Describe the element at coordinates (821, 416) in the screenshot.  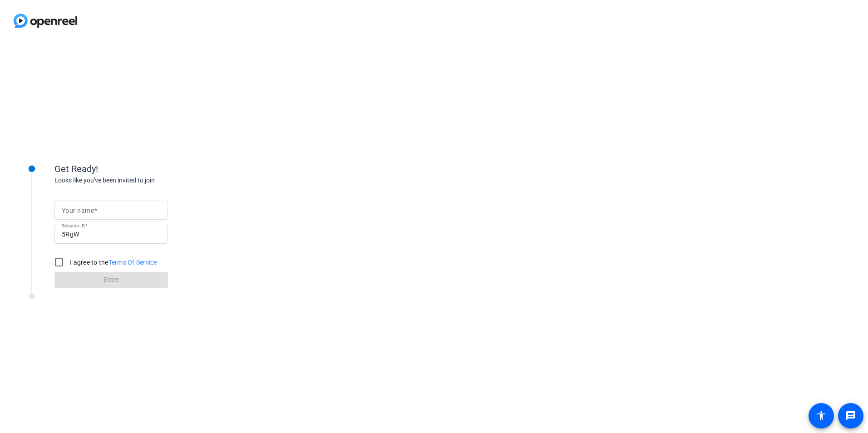
I see `mat-icon: accessibility` at that location.